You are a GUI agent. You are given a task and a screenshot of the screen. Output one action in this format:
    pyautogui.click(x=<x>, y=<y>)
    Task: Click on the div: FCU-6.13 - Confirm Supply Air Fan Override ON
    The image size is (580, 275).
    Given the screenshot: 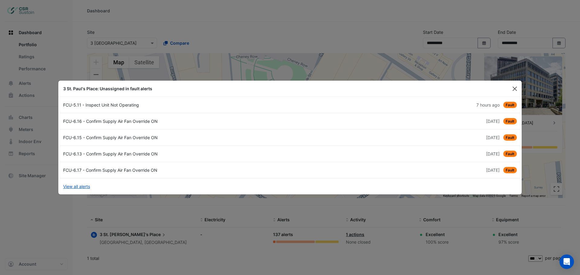 What is the action you would take?
    pyautogui.click(x=175, y=154)
    